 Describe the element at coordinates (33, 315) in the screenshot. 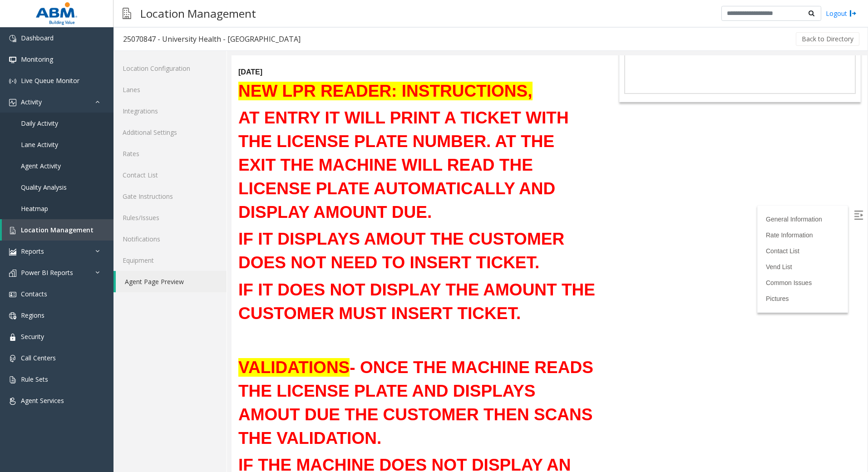

I see `span: Regions` at that location.